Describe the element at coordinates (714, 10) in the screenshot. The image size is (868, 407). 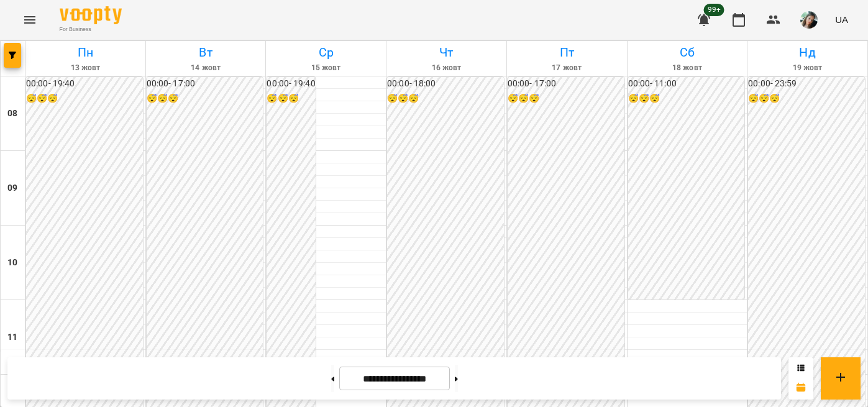
I see `span: 99+` at that location.